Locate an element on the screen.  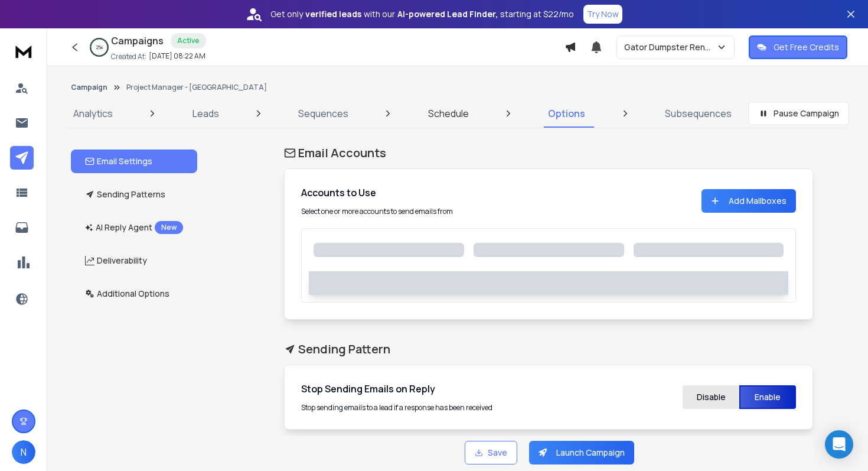
a: Leads is located at coordinates (205, 114).